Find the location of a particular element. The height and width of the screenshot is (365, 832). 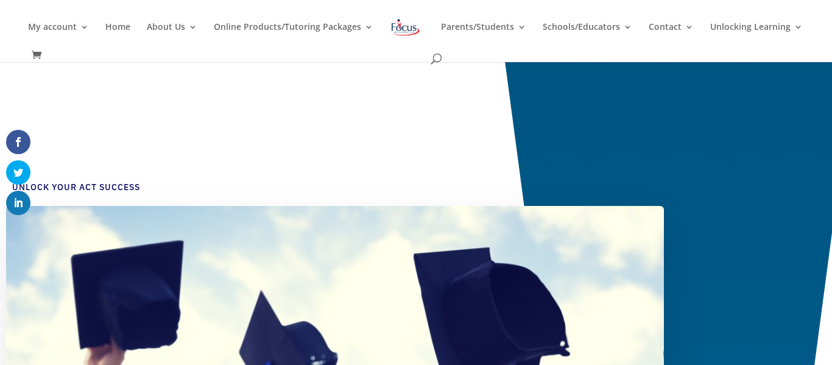

img: Focus on Learning is located at coordinates (406, 27).